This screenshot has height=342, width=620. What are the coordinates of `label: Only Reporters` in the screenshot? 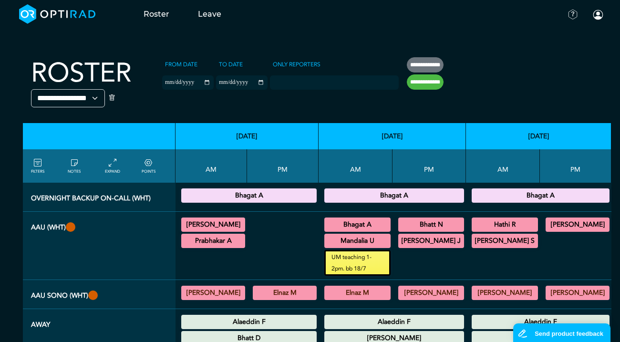 It's located at (296, 64).